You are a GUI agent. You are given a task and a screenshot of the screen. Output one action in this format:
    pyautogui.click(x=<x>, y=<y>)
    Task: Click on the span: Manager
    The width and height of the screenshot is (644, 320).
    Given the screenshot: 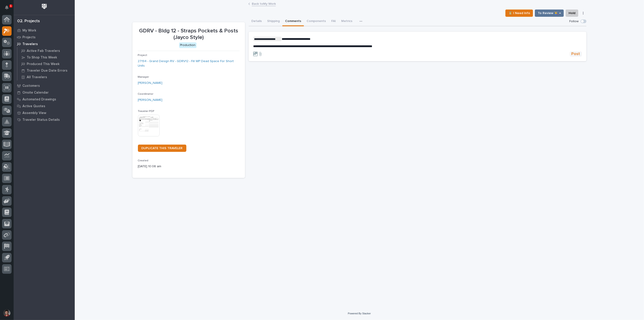 What is the action you would take?
    pyautogui.click(x=144, y=77)
    